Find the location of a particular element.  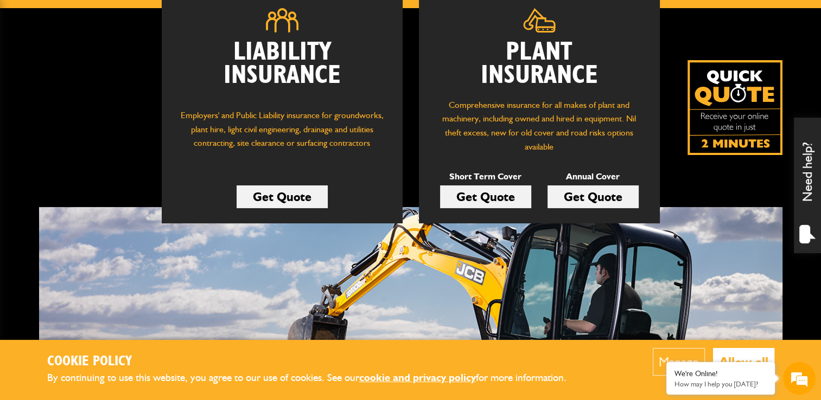

h2: Cookie Policy is located at coordinates (316, 362).